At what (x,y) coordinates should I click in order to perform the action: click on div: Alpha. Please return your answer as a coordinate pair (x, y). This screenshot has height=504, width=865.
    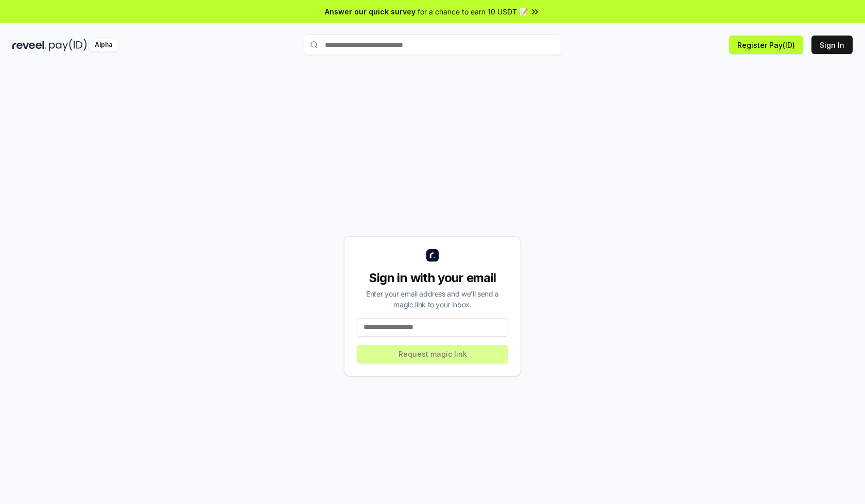
    Looking at the image, I should click on (103, 45).